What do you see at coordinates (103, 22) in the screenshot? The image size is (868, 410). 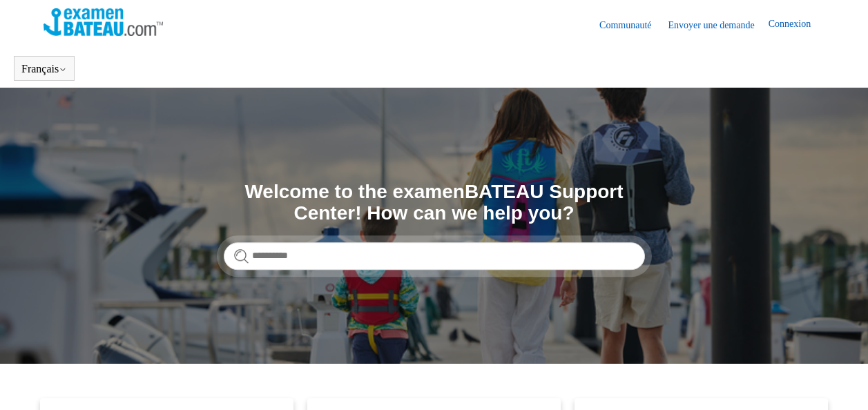 I see `img: Page d’accueil du Centre d’aide Examen Bateau` at bounding box center [103, 22].